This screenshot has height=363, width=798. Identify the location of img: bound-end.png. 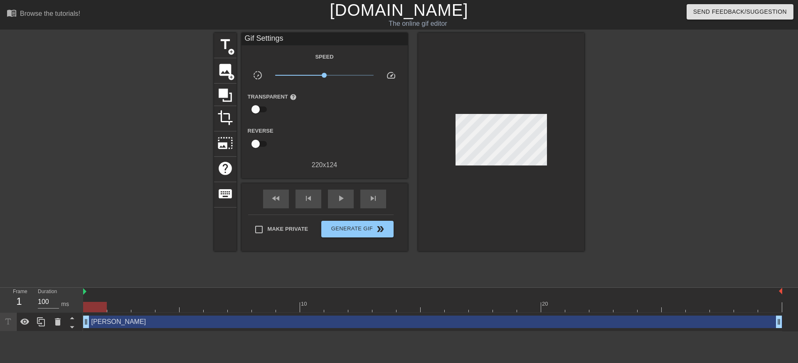
(781, 291).